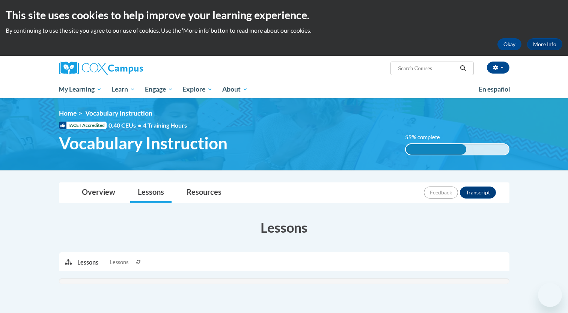 The width and height of the screenshot is (568, 313). Describe the element at coordinates (123, 89) in the screenshot. I see `a: Learn` at that location.